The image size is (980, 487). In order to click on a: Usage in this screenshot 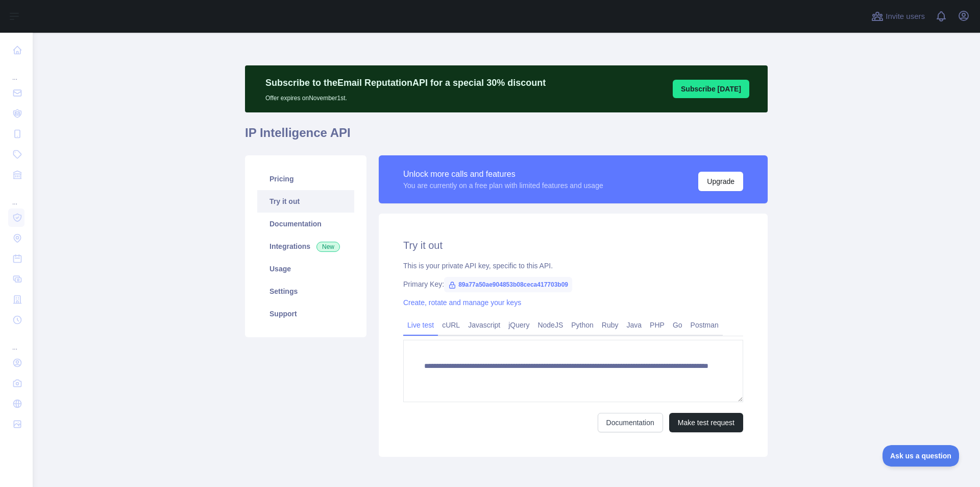, I will do `click(306, 269)`.